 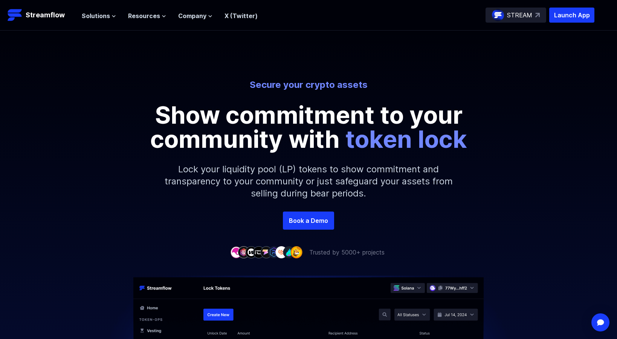 I want to click on div: Open Intercom Messenger, so click(x=600, y=322).